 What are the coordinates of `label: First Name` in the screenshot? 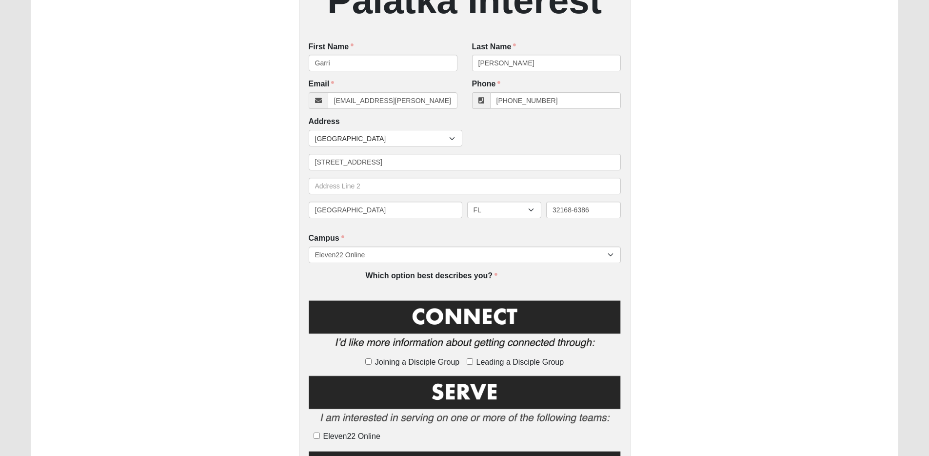 It's located at (331, 47).